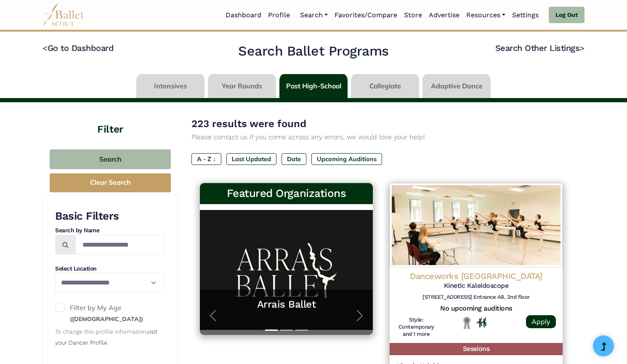 The image size is (627, 364). Describe the element at coordinates (109, 216) in the screenshot. I see `h3: Basic Filters` at that location.